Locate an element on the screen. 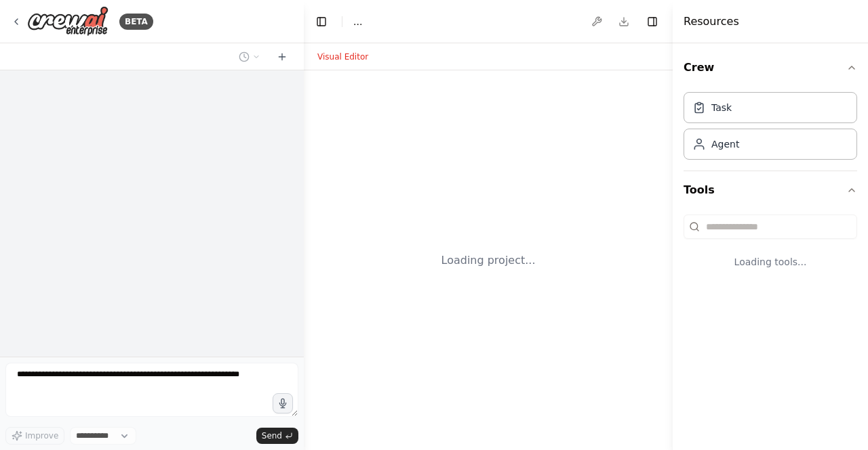 The height and width of the screenshot is (450, 868). div: Tools is located at coordinates (770, 250).